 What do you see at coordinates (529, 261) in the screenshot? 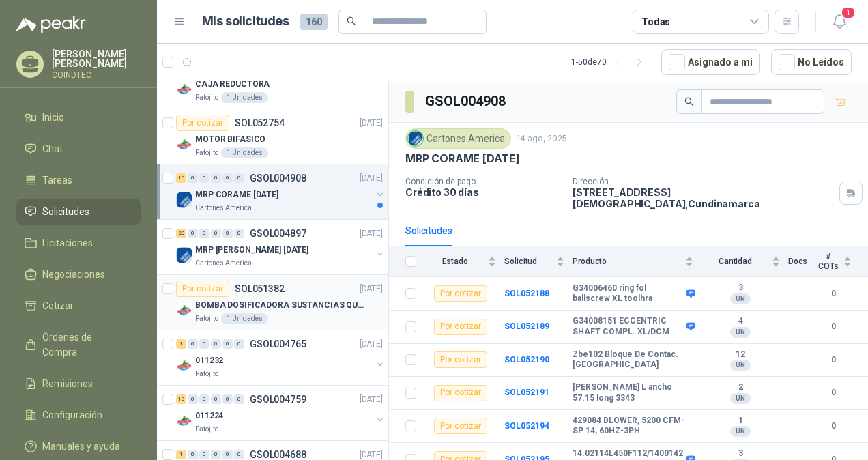
I see `span: Solicitud` at bounding box center [529, 261].